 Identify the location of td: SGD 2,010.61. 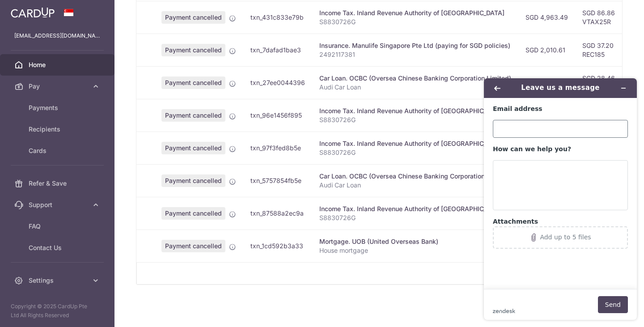
(546, 50).